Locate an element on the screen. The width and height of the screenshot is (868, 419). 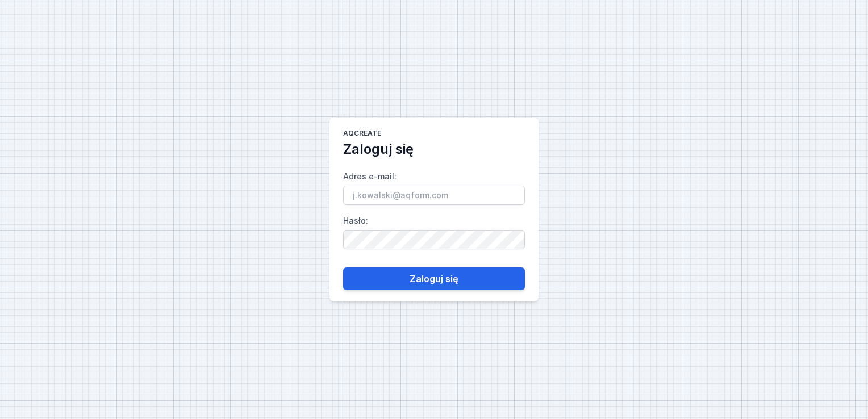
label: Adres e-mail : is located at coordinates (434, 186).